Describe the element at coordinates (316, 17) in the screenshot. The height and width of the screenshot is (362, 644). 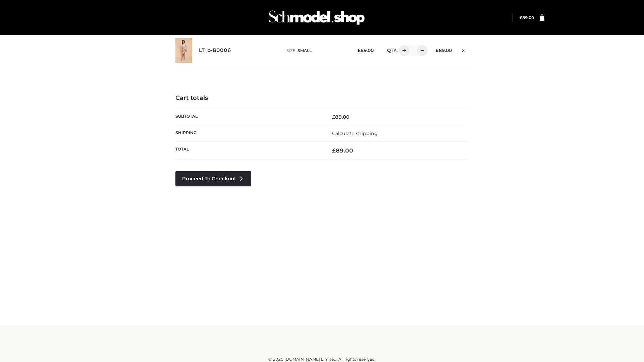
I see `img: Schmodel Admin 964` at that location.